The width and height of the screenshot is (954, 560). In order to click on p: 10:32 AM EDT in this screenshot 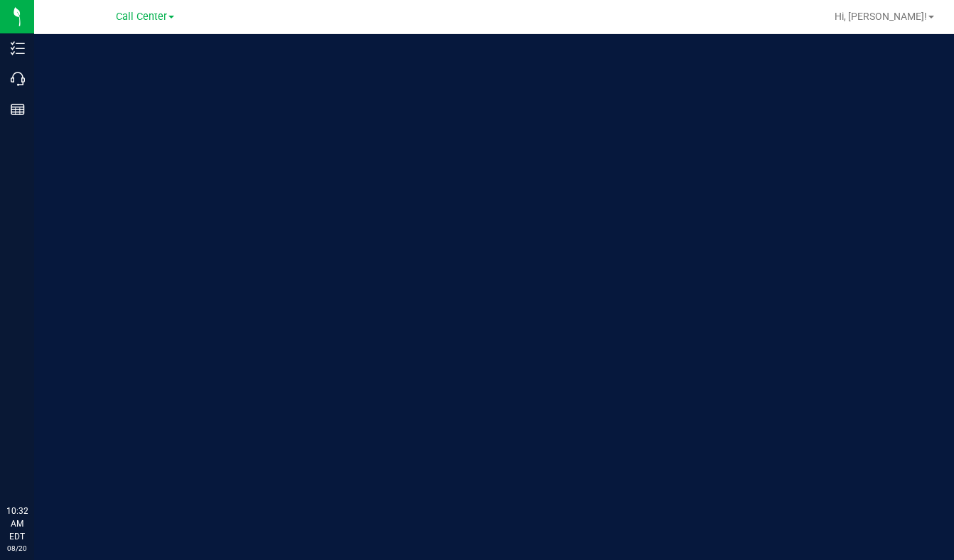, I will do `click(17, 524)`.